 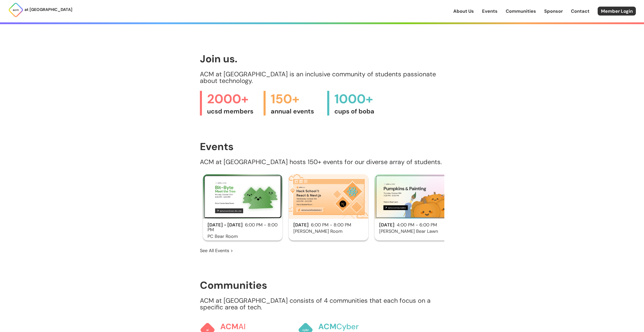 What do you see at coordinates (345, 327) in the screenshot?
I see `h3: Cyber` at bounding box center [345, 327].